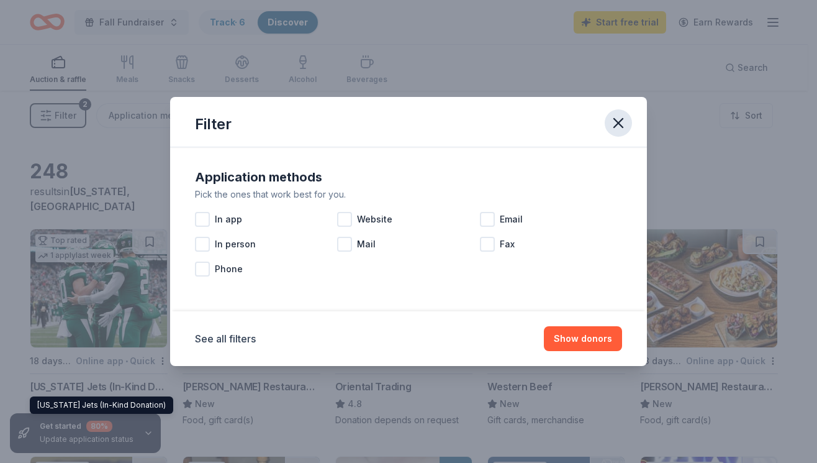  Describe the element at coordinates (229, 269) in the screenshot. I see `span: Phone` at that location.